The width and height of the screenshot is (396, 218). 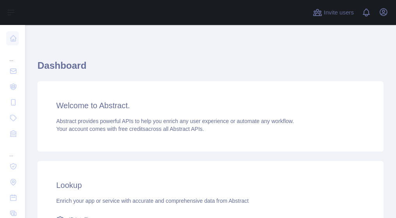 What do you see at coordinates (175, 121) in the screenshot?
I see `span: Abstract provides powerful APIs to help you enrich any user experience or automate any workflow.` at bounding box center [175, 121].